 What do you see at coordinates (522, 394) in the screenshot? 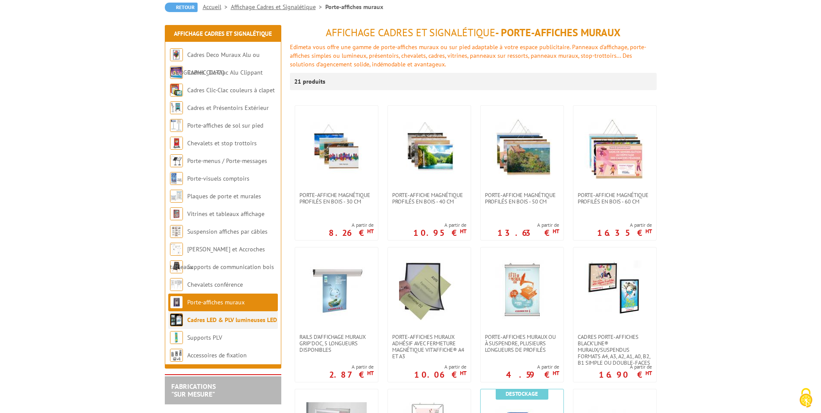
I see `b: Destockage` at bounding box center [522, 394].